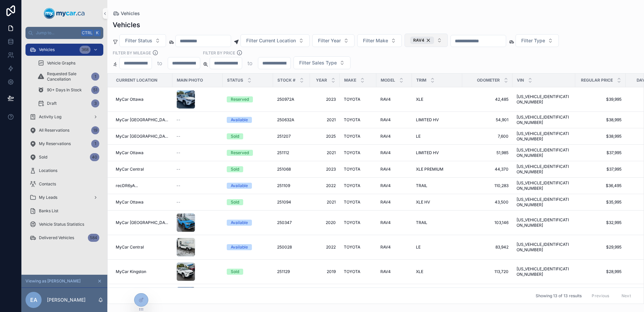  I want to click on a: $37,995, so click(601, 153).